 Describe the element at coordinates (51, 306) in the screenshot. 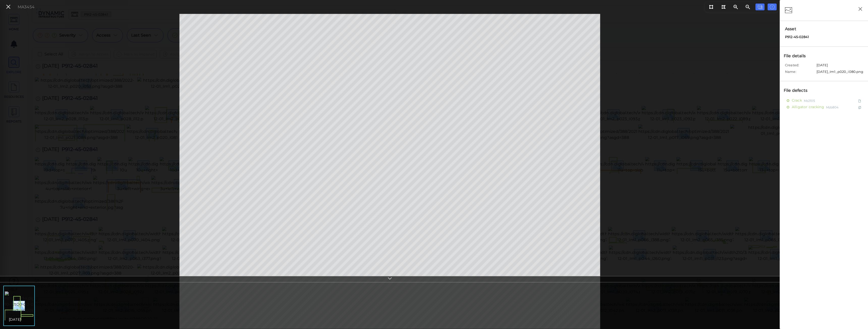

I see `img: https://cdn.diglobal.tech/width210/388/2024-10-12t00-00-00_2024-10-12_im2_p0028_i0085_image_index...` at that location.